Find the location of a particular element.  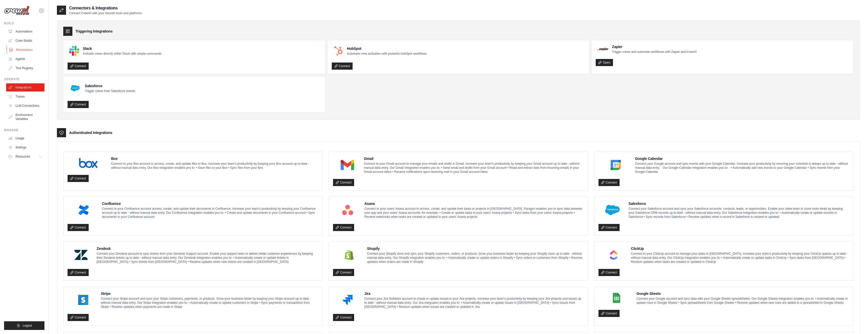

a: Tool Registry is located at coordinates (25, 68).